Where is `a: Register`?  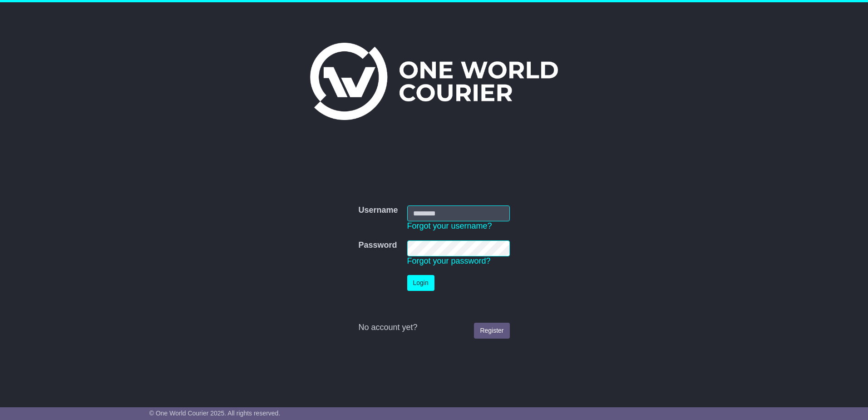 a: Register is located at coordinates (492, 331).